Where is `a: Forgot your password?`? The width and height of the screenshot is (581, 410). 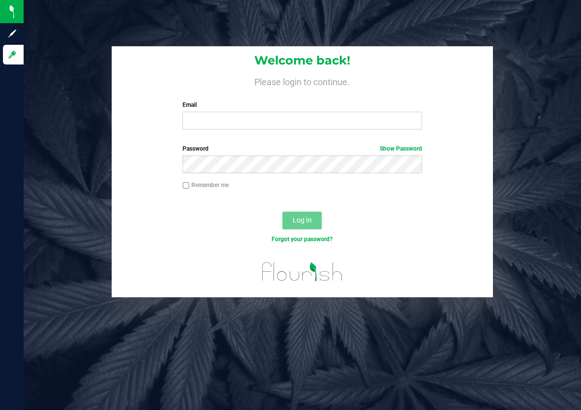 a: Forgot your password? is located at coordinates (302, 239).